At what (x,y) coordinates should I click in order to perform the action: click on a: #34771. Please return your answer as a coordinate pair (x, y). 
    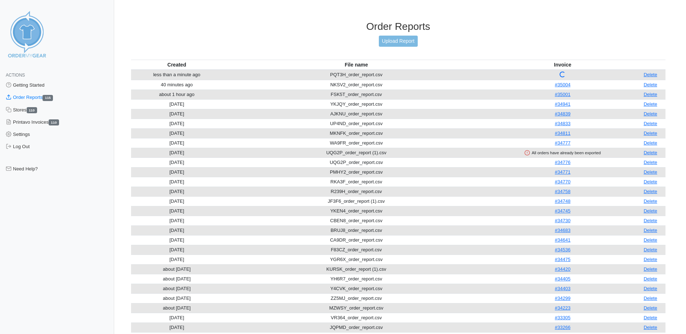
    Looking at the image, I should click on (562, 172).